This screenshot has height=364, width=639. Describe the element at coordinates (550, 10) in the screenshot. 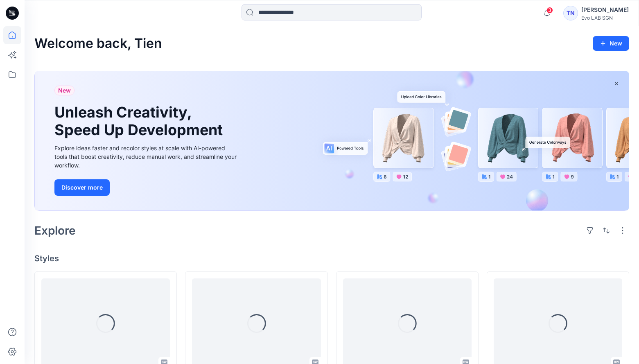

I see `span: 3` at that location.